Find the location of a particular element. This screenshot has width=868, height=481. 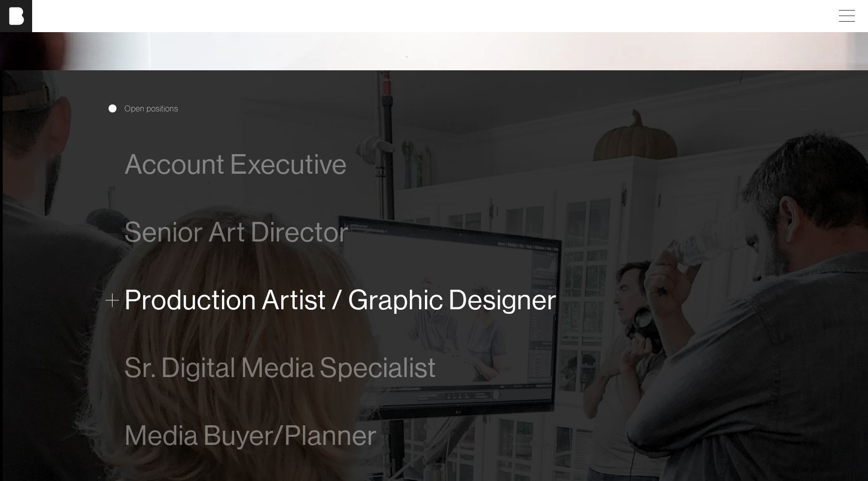

span: Open positions is located at coordinates (151, 108).